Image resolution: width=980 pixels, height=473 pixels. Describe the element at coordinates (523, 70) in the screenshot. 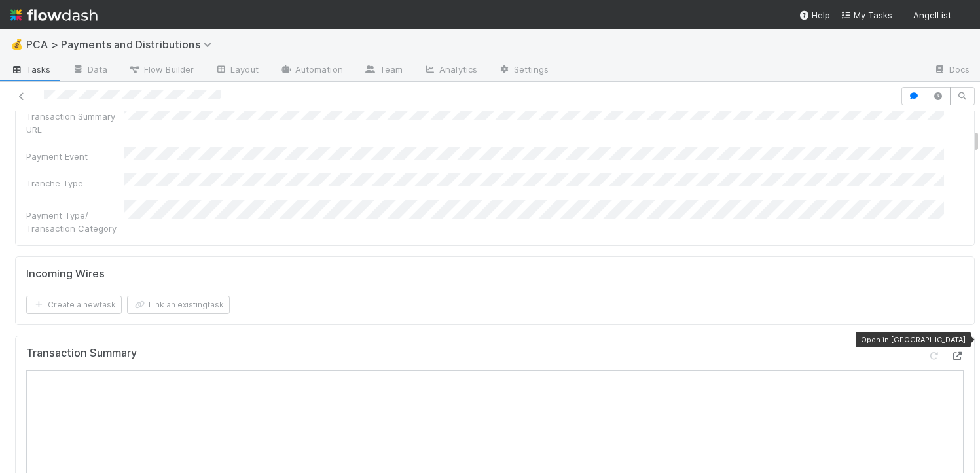

I see `a: Settings` at that location.